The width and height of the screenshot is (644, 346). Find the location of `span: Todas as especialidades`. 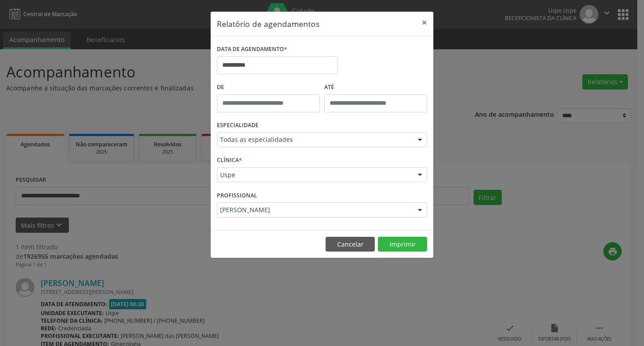

span: Todas as especialidades is located at coordinates (314, 140).